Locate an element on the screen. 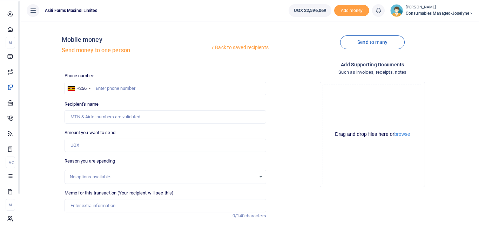  span: characters is located at coordinates (255, 215).